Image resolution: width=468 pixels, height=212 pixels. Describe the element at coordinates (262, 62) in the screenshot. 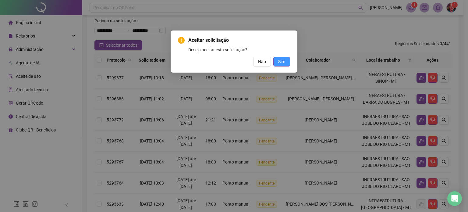

I see `button: Não` at that location.